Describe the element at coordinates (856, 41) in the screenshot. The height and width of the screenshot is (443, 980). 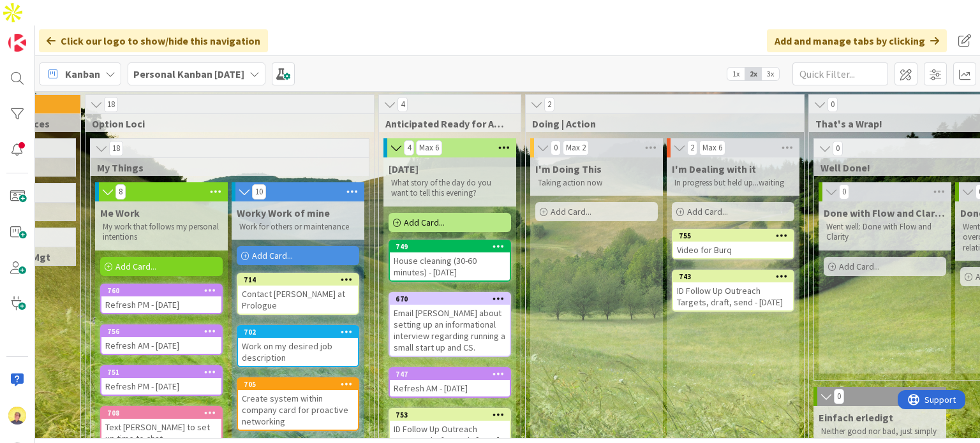
I see `div: Add and manage tabs by clicking` at that location.